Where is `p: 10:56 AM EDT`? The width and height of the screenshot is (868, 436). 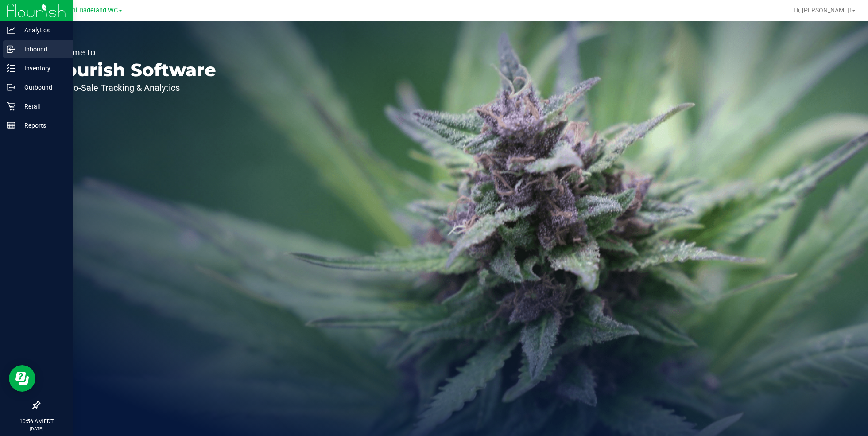 p: 10:56 AM EDT is located at coordinates (37, 421).